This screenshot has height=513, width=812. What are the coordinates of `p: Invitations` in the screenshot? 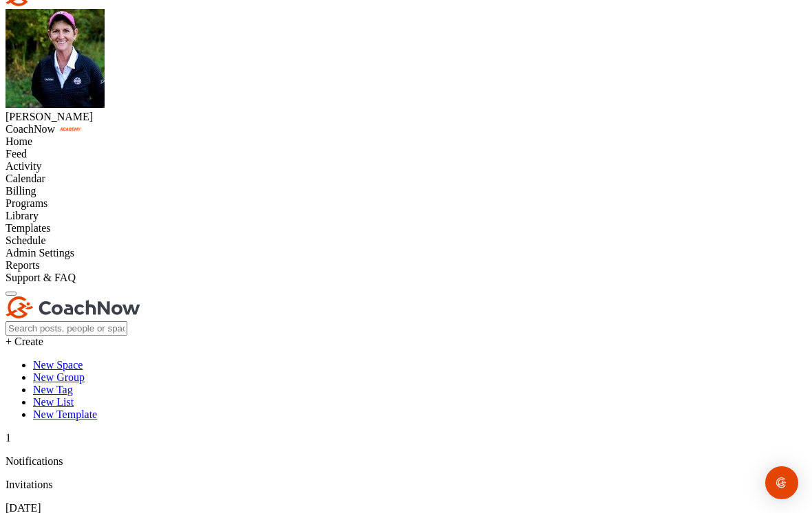 It's located at (406, 484).